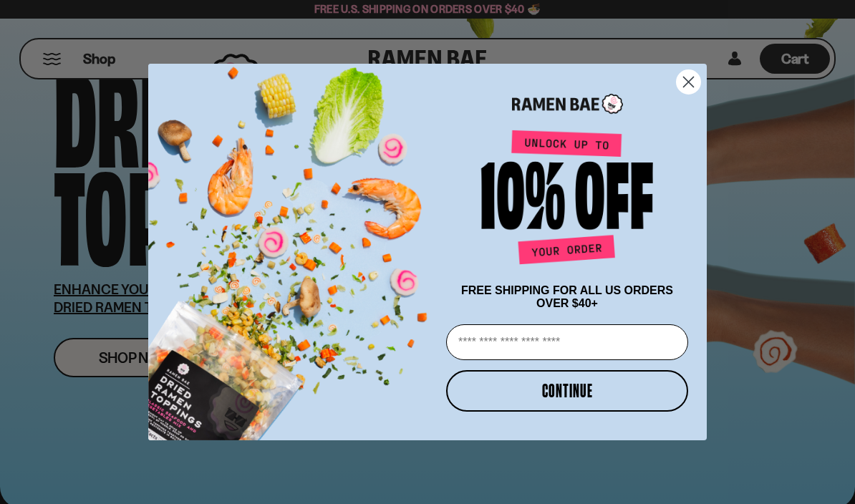 This screenshot has width=855, height=504. I want to click on button: CONTINUE, so click(567, 391).